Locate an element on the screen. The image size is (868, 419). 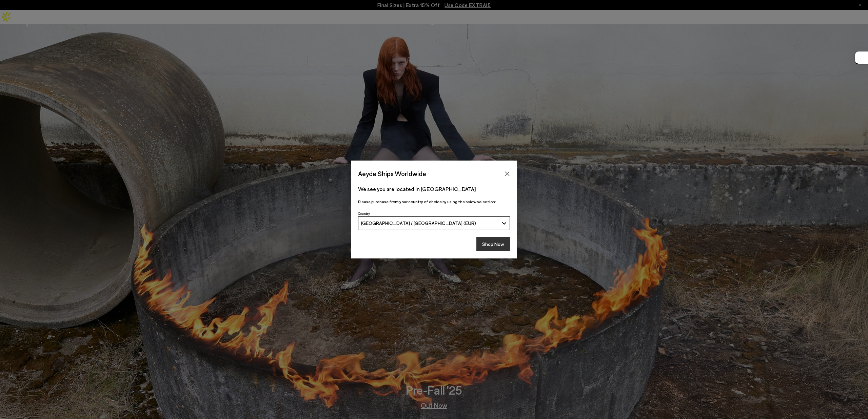
span: Aeyde Ships Worldwide is located at coordinates (392, 173).